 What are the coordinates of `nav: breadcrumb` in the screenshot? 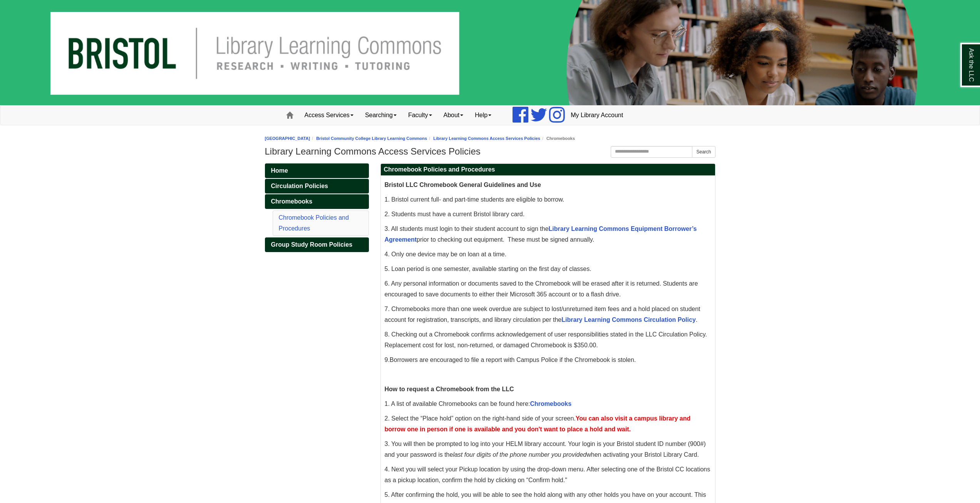 It's located at (490, 138).